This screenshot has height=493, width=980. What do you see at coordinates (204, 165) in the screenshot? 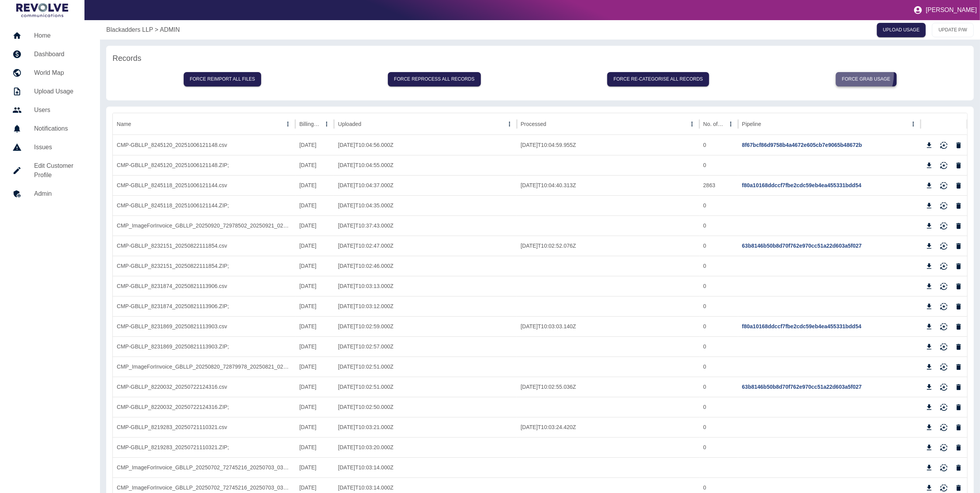
I see `div: CMP-GBLLP_8245120_20251006121148.ZIP;` at bounding box center [204, 165].